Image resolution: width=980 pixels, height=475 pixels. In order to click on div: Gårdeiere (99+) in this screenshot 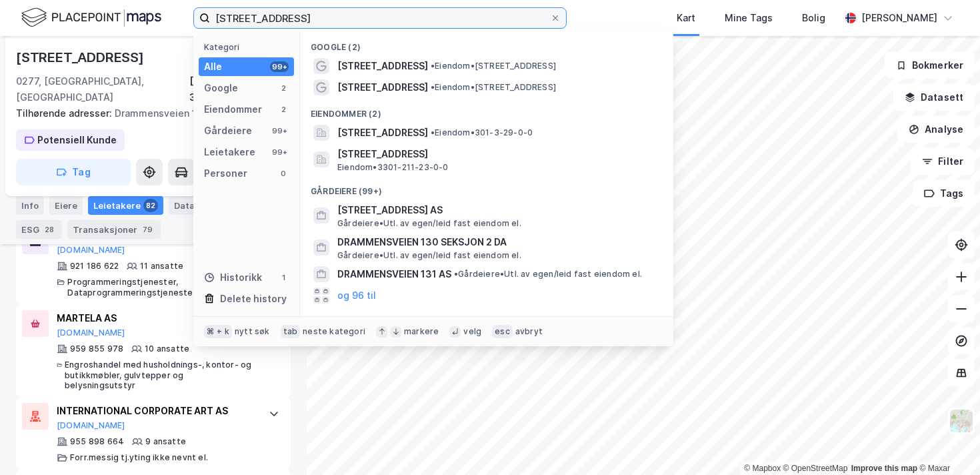, I will do `click(487, 187)`.